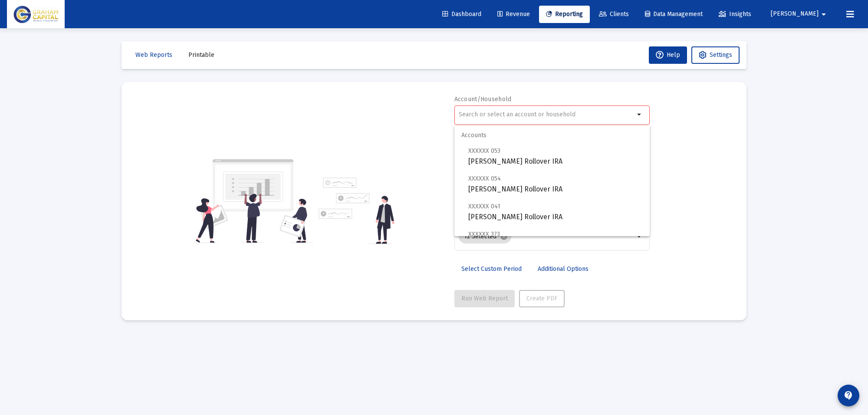  I want to click on button: Run Web Report, so click(484, 299).